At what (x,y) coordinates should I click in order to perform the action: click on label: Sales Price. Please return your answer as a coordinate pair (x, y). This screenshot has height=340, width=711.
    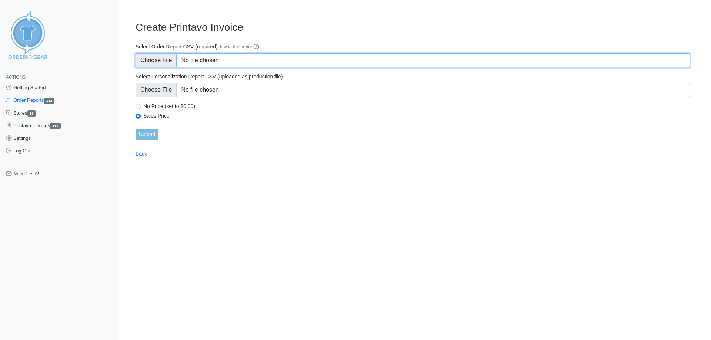
    Looking at the image, I should click on (417, 116).